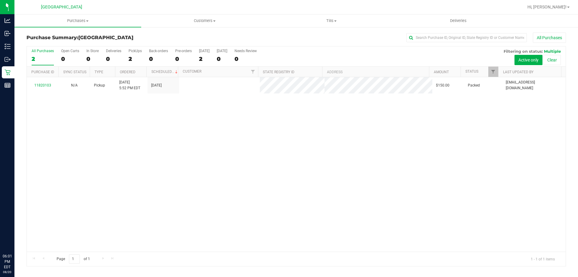 The width and height of the screenshot is (578, 277). Describe the element at coordinates (183, 51) in the screenshot. I see `div: Pre-orders` at that location.